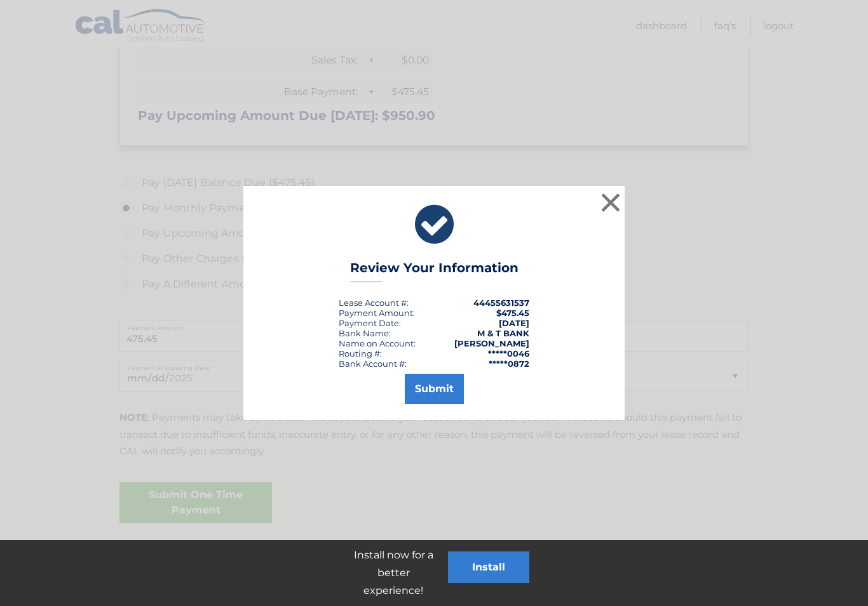  Describe the element at coordinates (368, 323) in the screenshot. I see `span: Payment Date` at that location.